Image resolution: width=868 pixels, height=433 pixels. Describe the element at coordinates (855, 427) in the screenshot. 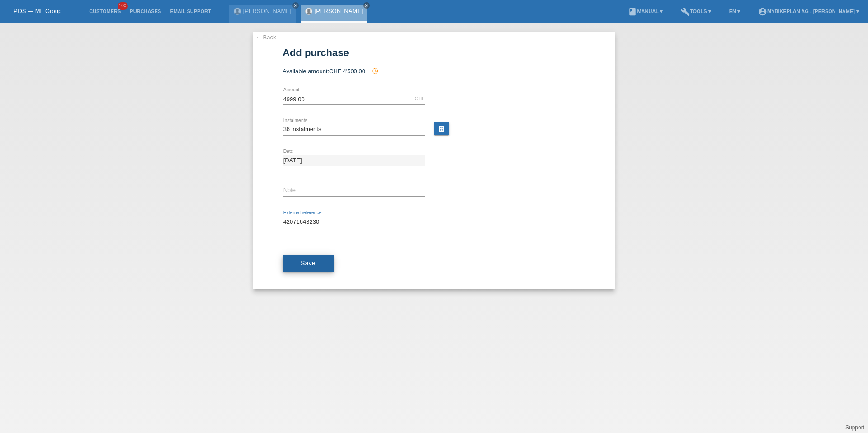

I see `a: Support` at that location.